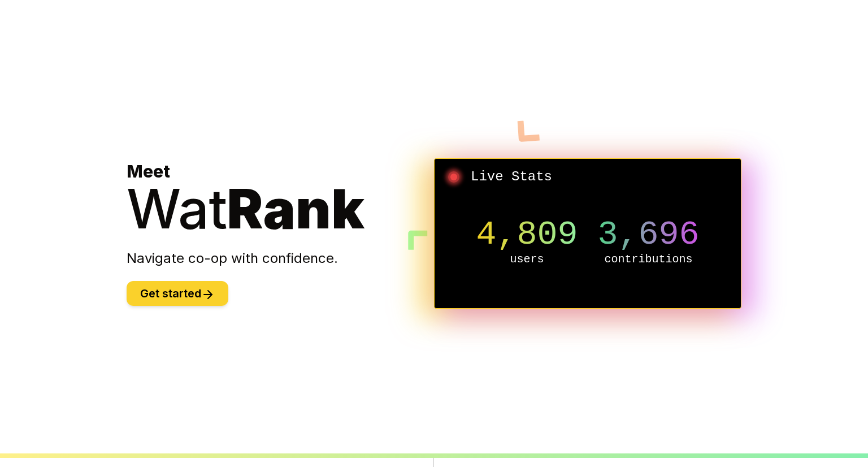 The height and width of the screenshot is (467, 868). Describe the element at coordinates (178, 294) in the screenshot. I see `a: Get started` at that location.